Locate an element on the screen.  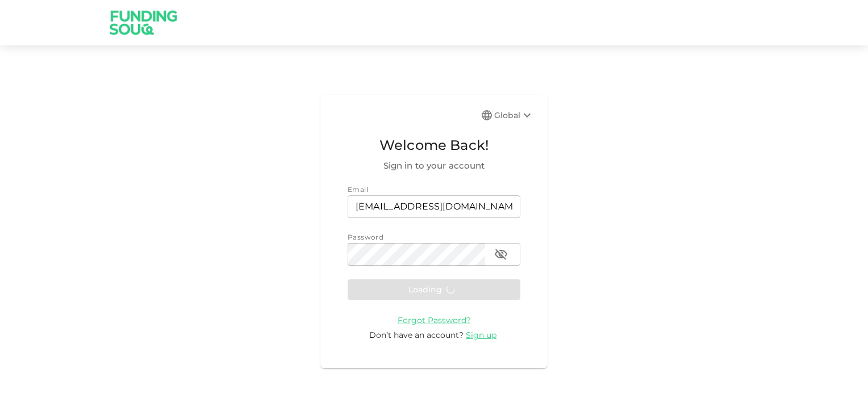
div: email is located at coordinates (434, 207).